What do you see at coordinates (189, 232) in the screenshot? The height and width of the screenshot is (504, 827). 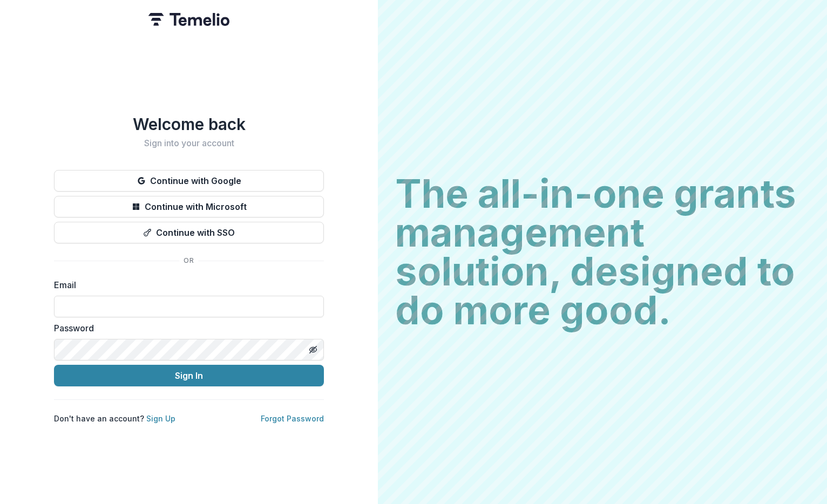 I see `button: Continue with SSO` at bounding box center [189, 232].